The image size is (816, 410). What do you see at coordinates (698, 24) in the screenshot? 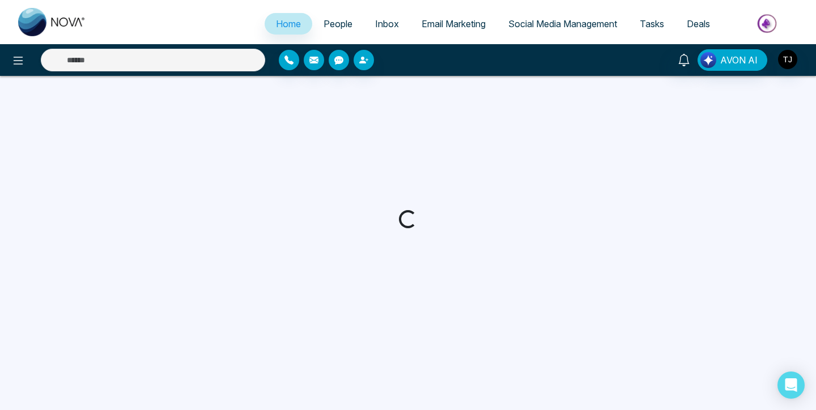
I see `span: Deals` at bounding box center [698, 24].